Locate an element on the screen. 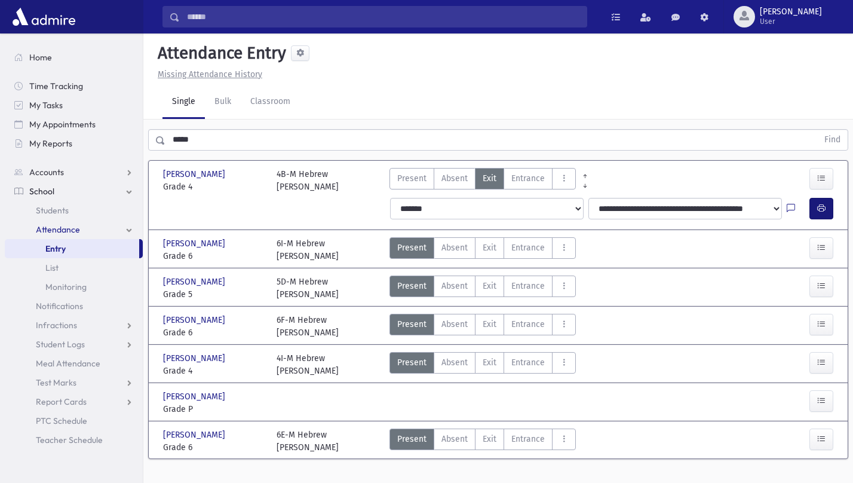 Image resolution: width=853 pixels, height=483 pixels. span: Monitoring is located at coordinates (66, 287).